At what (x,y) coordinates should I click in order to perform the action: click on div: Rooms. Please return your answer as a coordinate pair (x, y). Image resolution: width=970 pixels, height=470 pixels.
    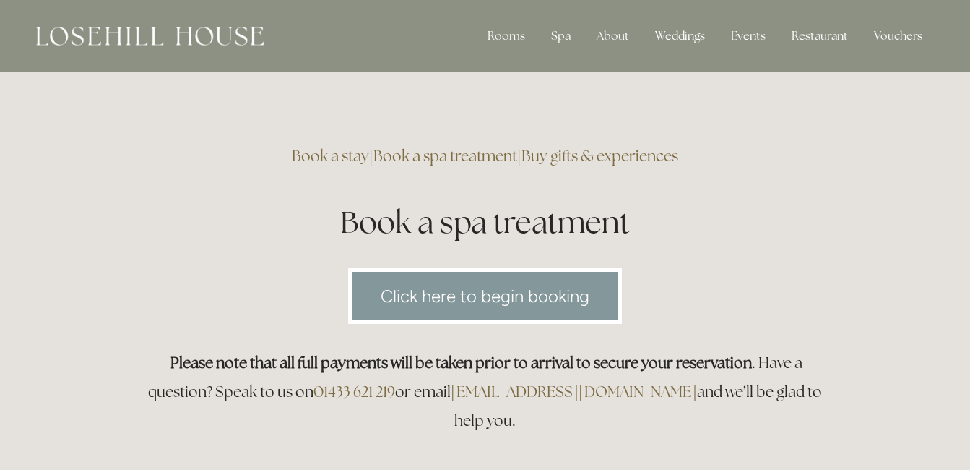
    Looking at the image, I should click on (506, 36).